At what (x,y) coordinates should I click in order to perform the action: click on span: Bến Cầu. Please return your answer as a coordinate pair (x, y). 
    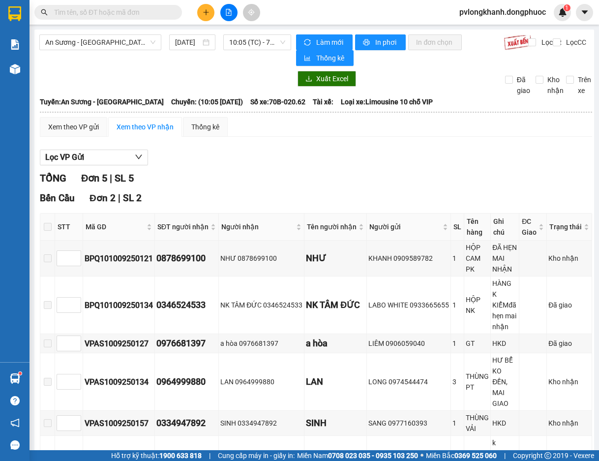
    Looking at the image, I should click on (57, 198).